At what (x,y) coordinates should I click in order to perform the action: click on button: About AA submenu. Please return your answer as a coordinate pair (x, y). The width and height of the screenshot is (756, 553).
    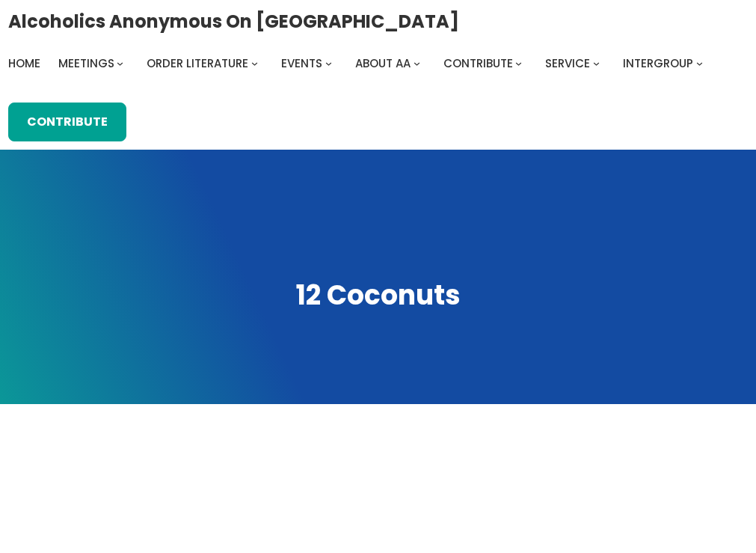
    Looking at the image, I should click on (417, 63).